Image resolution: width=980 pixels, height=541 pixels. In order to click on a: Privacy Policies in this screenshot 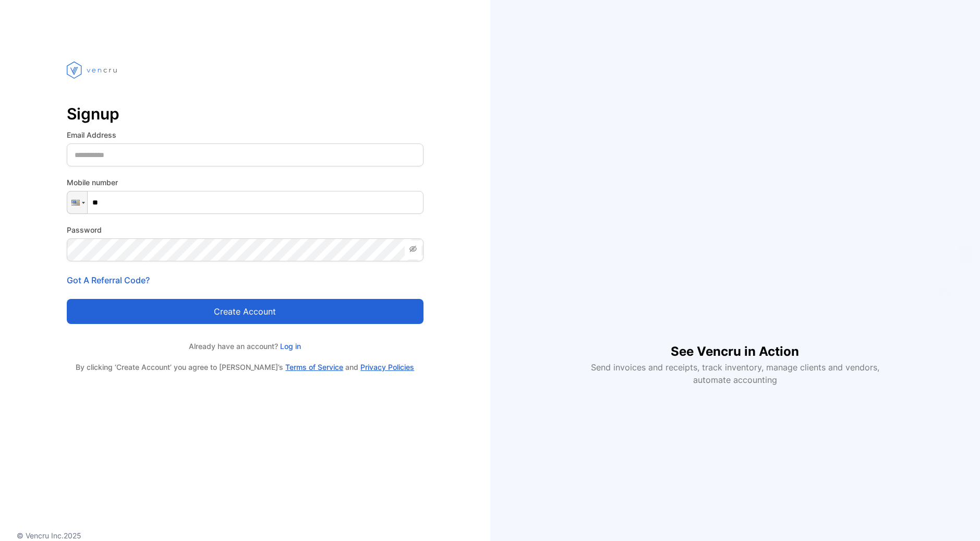, I will do `click(387, 367)`.